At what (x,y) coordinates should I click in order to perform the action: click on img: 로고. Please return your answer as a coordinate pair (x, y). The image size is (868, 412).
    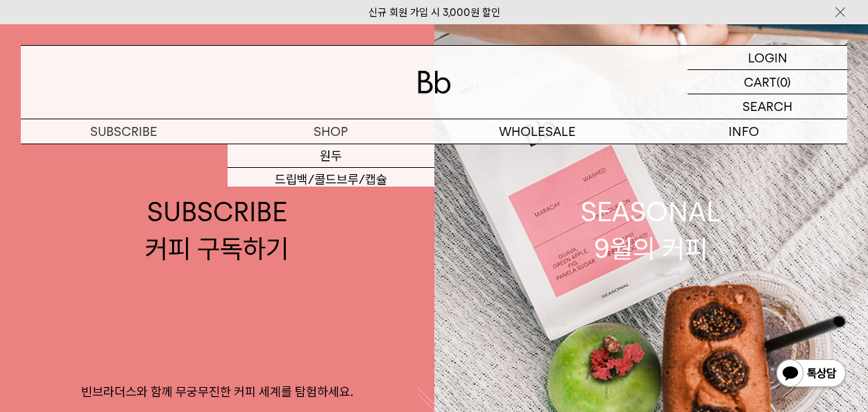
    Looking at the image, I should click on (434, 82).